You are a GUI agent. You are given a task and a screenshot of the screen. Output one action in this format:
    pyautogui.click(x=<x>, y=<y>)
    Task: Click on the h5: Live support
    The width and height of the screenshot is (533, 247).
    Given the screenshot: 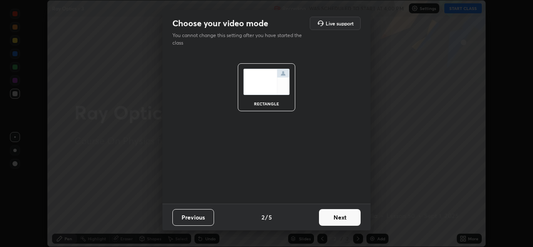 What is the action you would take?
    pyautogui.click(x=339, y=23)
    